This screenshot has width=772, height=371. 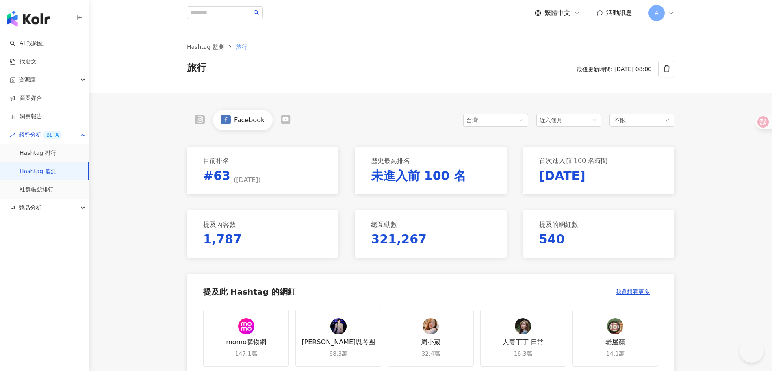 I want to click on div: 14.1萬, so click(x=615, y=354).